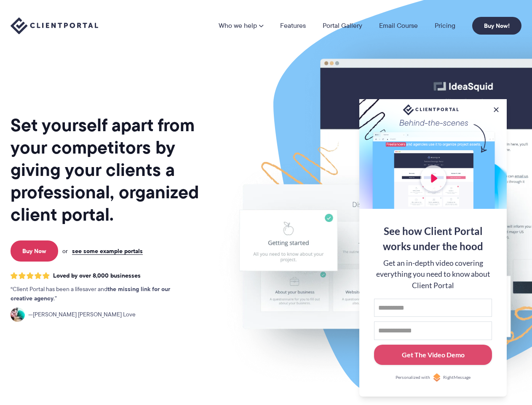 Image resolution: width=532 pixels, height=405 pixels. Describe the element at coordinates (444, 26) in the screenshot. I see `a: Pricing` at that location.